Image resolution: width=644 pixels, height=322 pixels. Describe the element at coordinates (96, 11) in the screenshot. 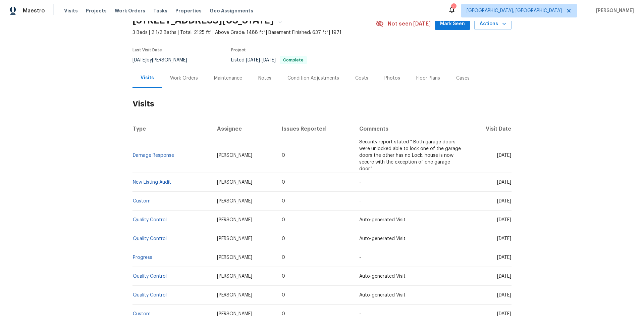

I see `span: Projects` at that location.